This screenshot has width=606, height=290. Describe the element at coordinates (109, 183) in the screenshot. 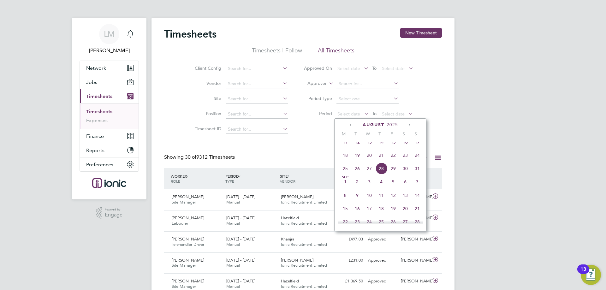

I see `img: ionic-logo-retina.png` at that location.